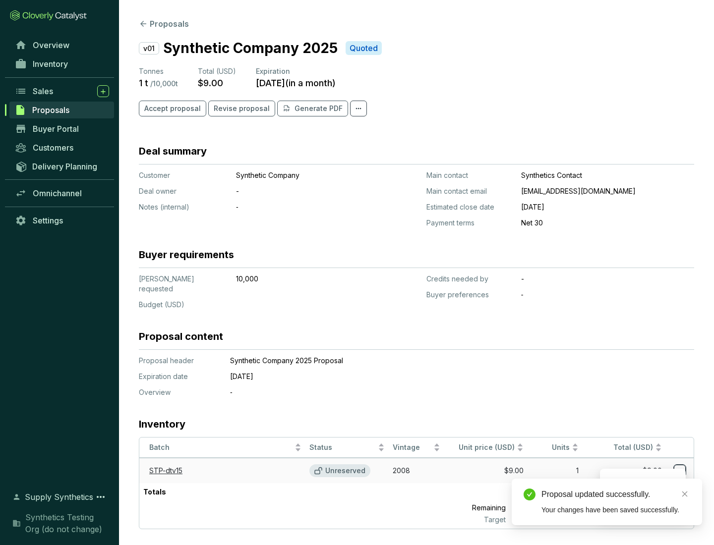  I want to click on span: Revise proposal, so click(241, 109).